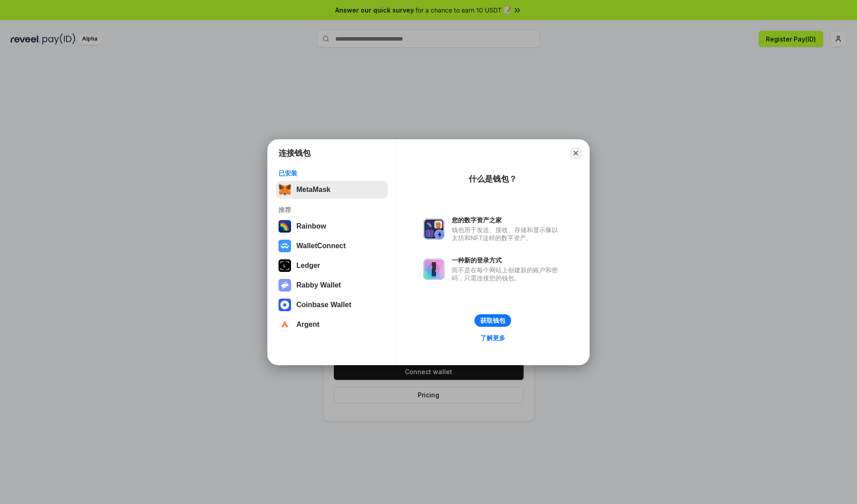 The height and width of the screenshot is (504, 857). What do you see at coordinates (331, 246) in the screenshot?
I see `button: WalletConnect` at bounding box center [331, 246].